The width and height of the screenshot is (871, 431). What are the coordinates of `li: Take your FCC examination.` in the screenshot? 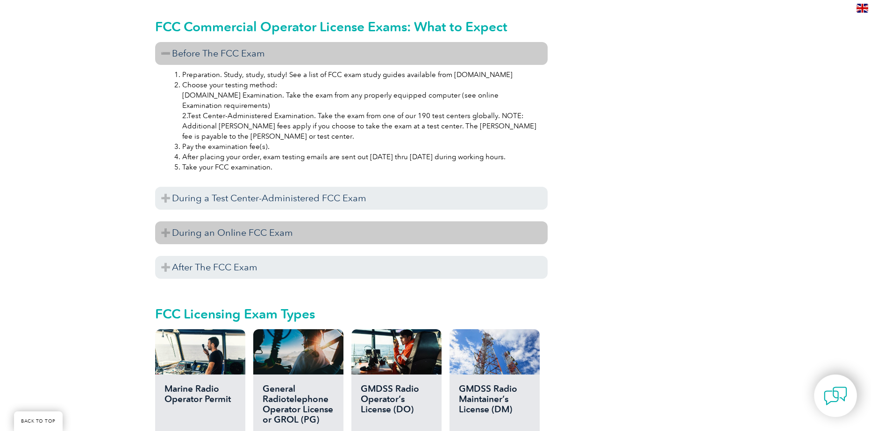 It's located at (361, 167).